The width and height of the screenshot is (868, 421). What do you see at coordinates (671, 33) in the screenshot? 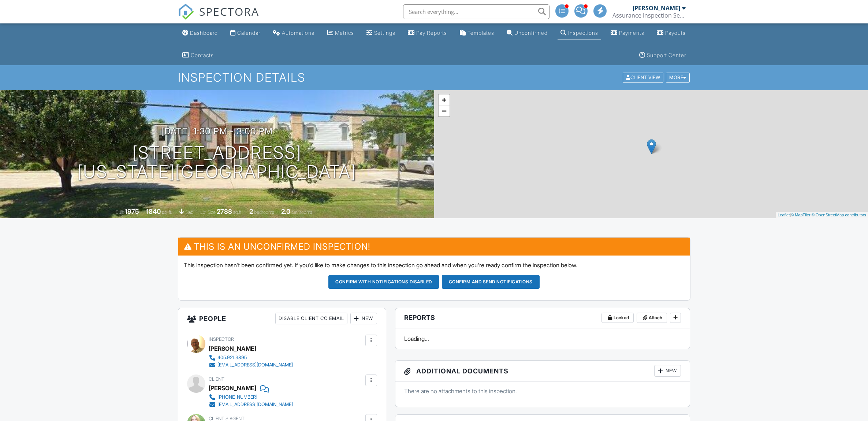
I see `a: Payouts` at bounding box center [671, 33].